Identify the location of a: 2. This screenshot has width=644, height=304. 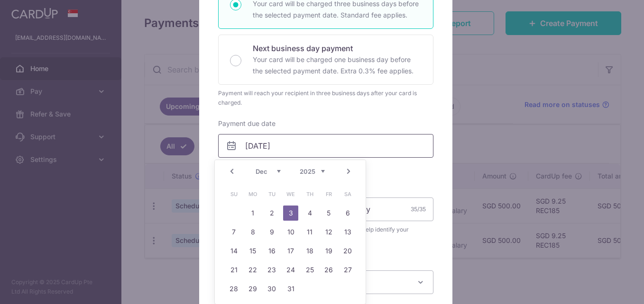
(272, 213).